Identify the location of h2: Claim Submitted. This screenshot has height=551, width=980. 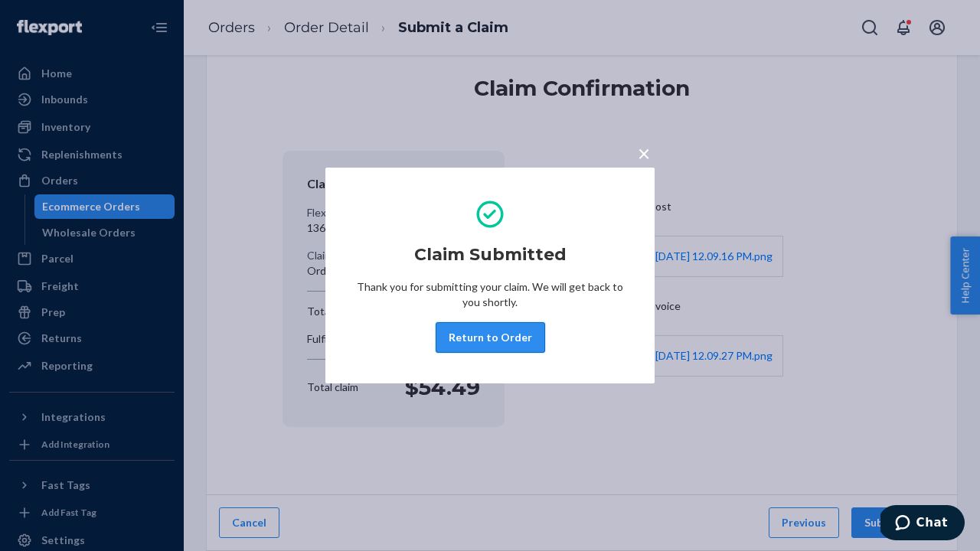
(490, 255).